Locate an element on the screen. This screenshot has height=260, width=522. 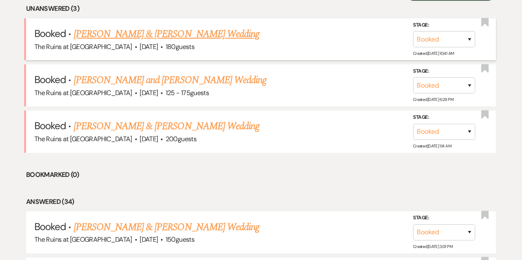
li: Unanswered (3) is located at coordinates (261, 9).